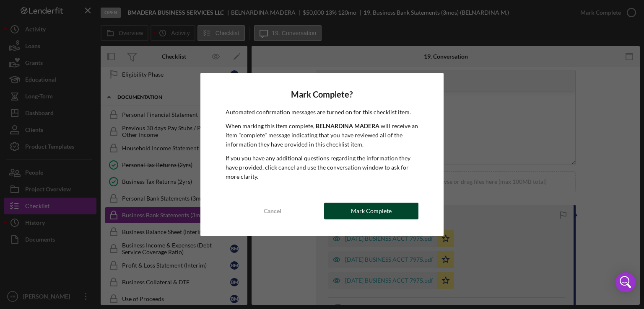 The height and width of the screenshot is (309, 644). I want to click on button: Cancel, so click(272, 211).